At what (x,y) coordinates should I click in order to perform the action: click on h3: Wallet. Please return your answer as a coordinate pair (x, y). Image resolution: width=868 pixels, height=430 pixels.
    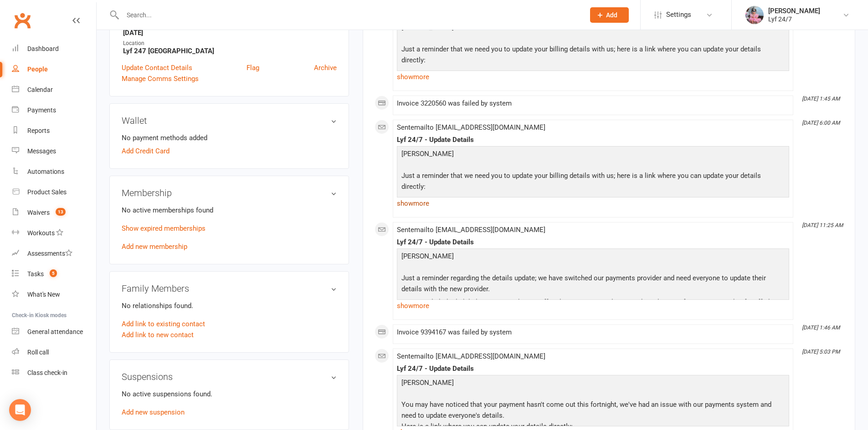
    Looking at the image, I should click on (229, 121).